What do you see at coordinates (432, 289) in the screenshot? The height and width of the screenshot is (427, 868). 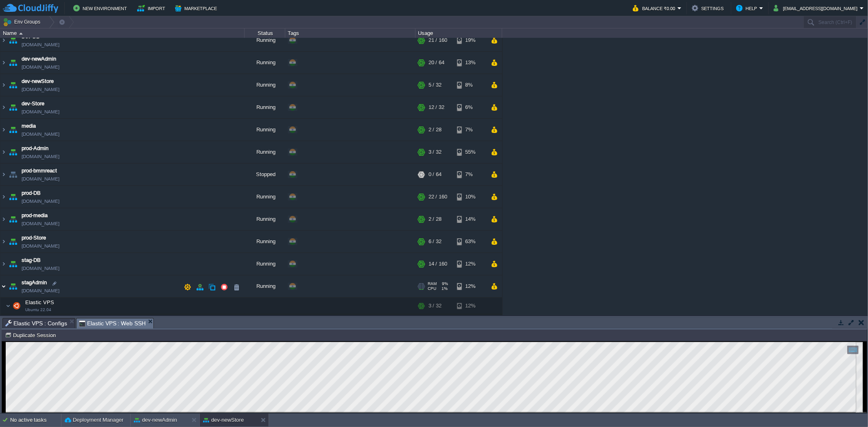 I see `span: CPU` at bounding box center [432, 289].